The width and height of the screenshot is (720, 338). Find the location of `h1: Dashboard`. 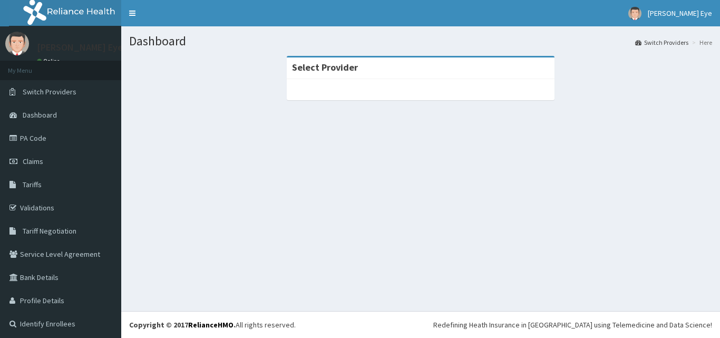

h1: Dashboard is located at coordinates (421, 41).